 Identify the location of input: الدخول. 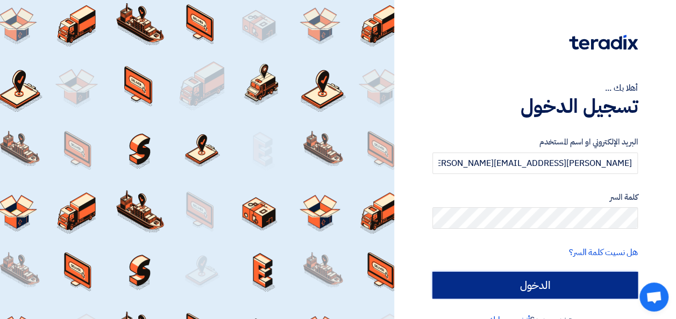
(535, 286).